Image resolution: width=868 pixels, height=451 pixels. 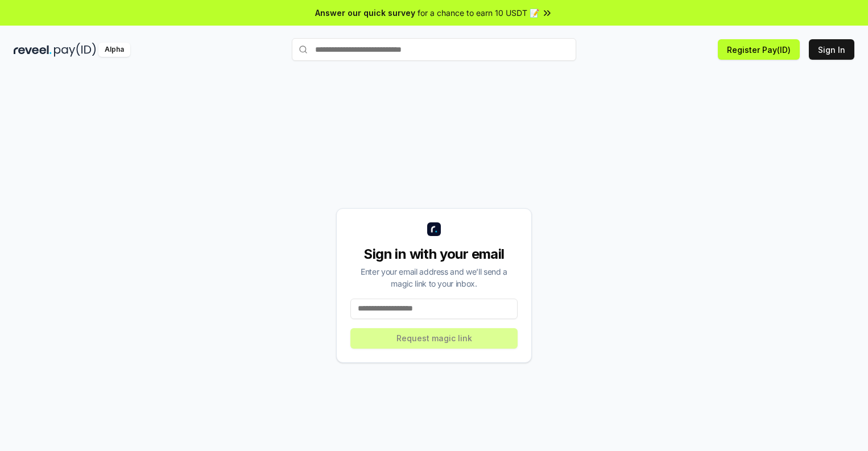 I want to click on div: Enter your email address and we’ll send a magic link to your inbox., so click(x=434, y=278).